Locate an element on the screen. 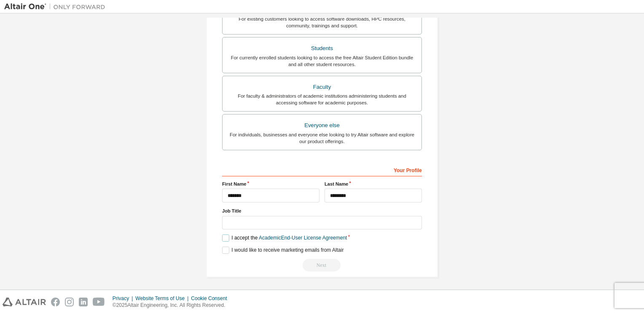 This screenshot has height=314, width=644. div: For faculty & administrators of academic institutions administering students and accessing softwa... is located at coordinates (322, 99).